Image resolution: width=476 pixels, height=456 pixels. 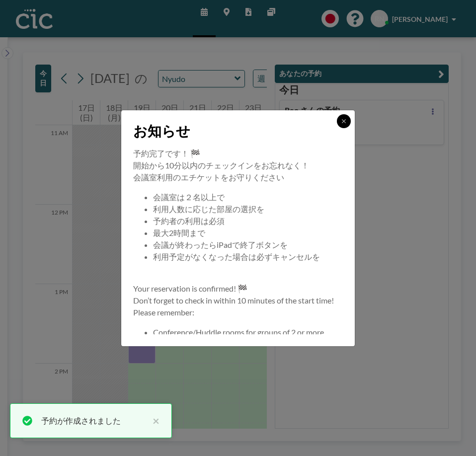 I want to click on span: 会議が終わったらiPadで終了ボタンを, so click(x=220, y=244).